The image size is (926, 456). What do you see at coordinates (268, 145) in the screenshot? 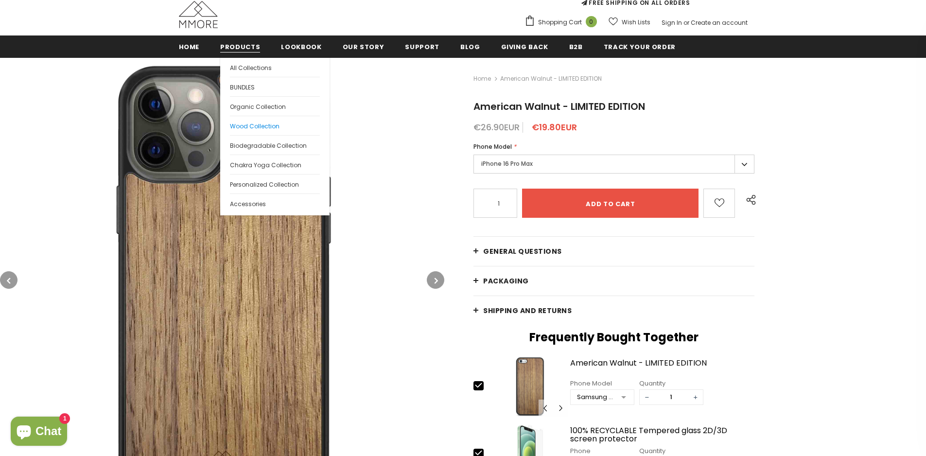
I see `span: Biodegradable Collection` at bounding box center [268, 145].